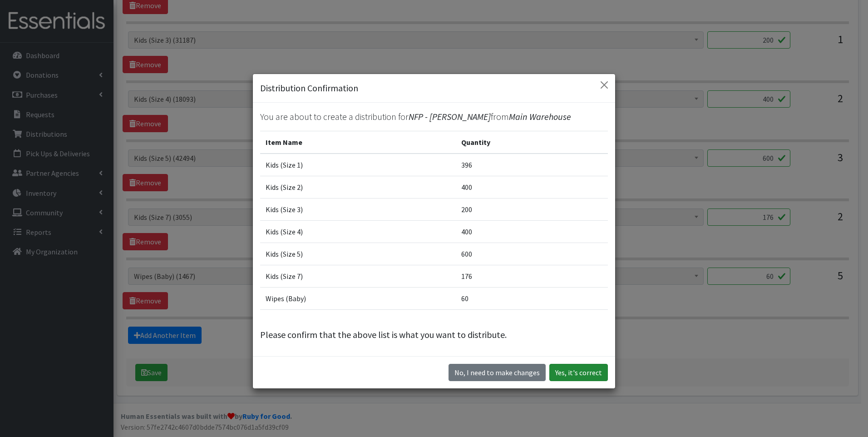  Describe the element at coordinates (357, 165) in the screenshot. I see `td: Kids (Size 1)` at that location.